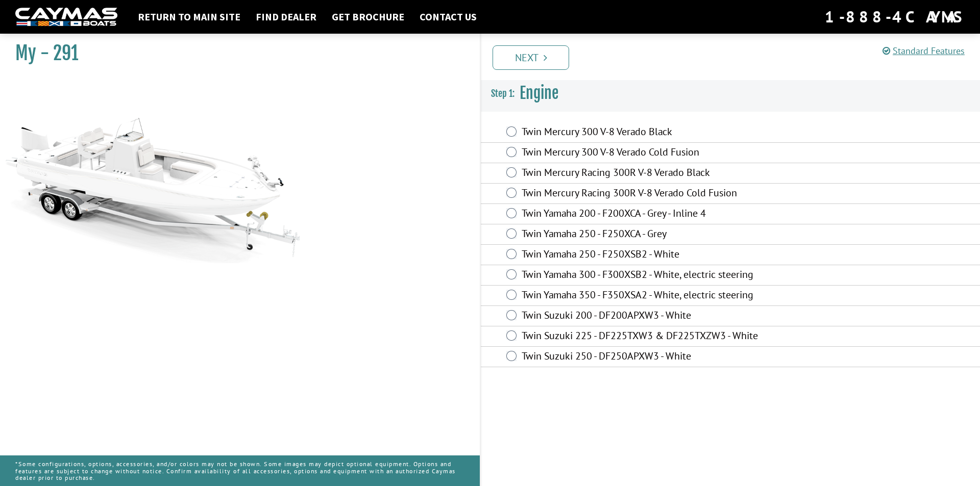  Describe the element at coordinates (923, 51) in the screenshot. I see `a: Standard Features` at that location.